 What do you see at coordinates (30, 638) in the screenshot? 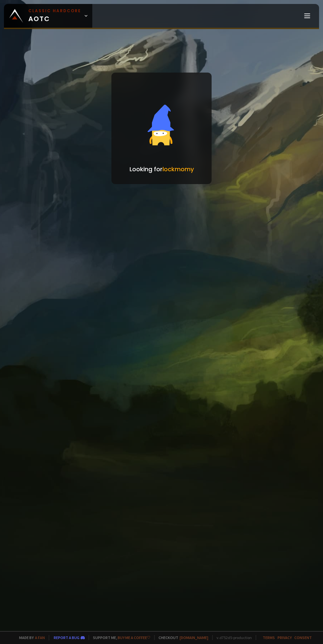
I see `span: Made by` at bounding box center [30, 638].